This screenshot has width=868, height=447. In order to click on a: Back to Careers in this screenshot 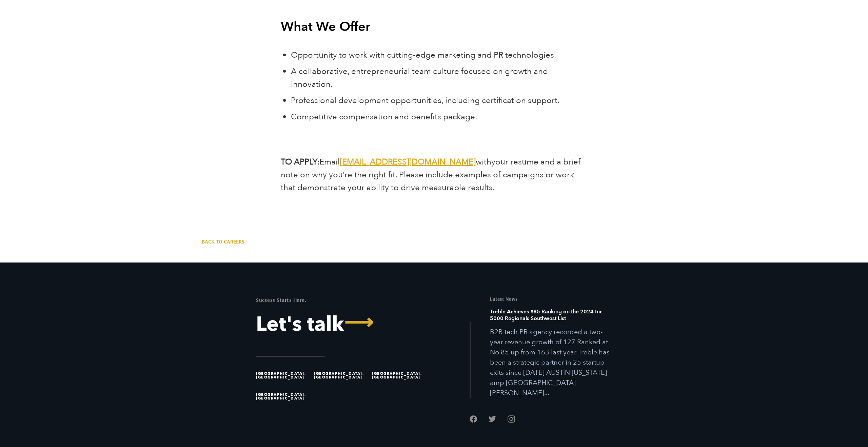, I will do `click(223, 241)`.